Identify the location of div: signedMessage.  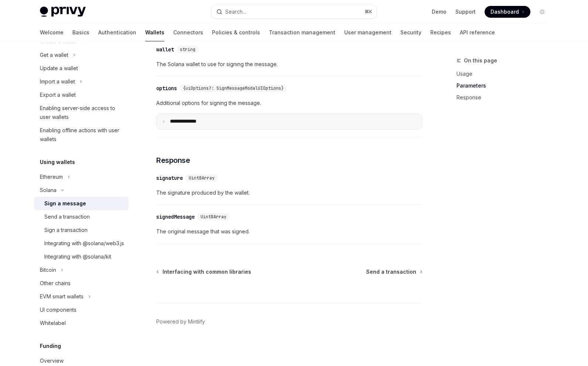
(175, 217).